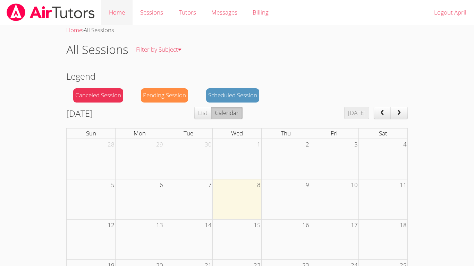  Describe the element at coordinates (354, 185) in the screenshot. I see `span: 10` at that location.